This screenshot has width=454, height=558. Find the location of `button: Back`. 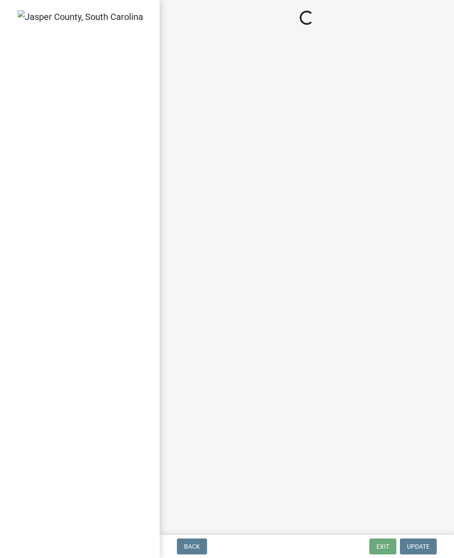

button: Back is located at coordinates (192, 547).